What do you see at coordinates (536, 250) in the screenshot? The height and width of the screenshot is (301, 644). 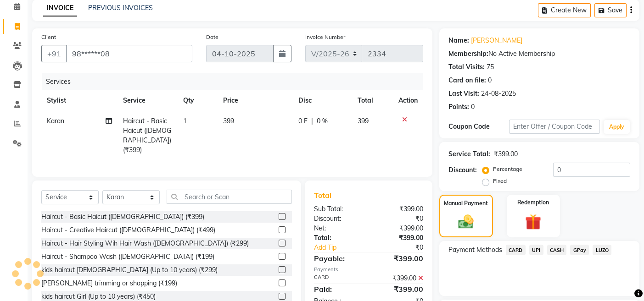 I see `span: UPI` at bounding box center [536, 250].